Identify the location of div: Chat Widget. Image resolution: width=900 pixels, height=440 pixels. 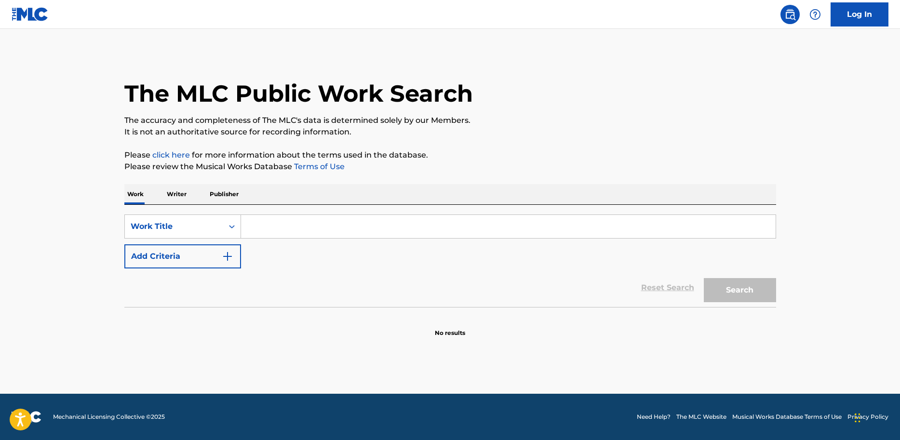
(876, 417).